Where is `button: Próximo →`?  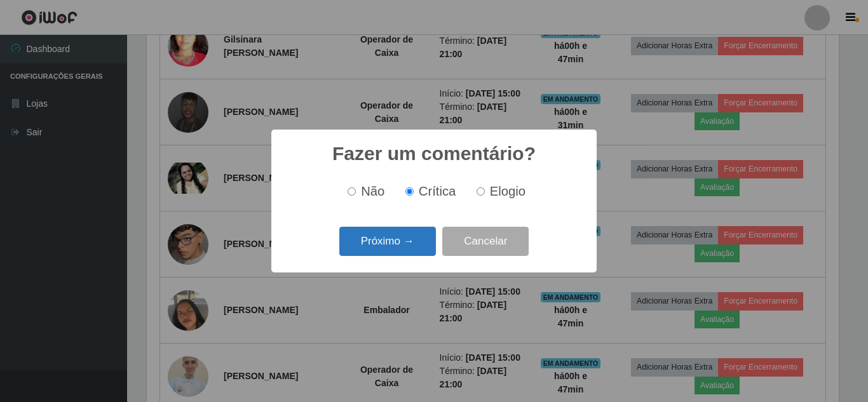
button: Próximo → is located at coordinates (387, 241).